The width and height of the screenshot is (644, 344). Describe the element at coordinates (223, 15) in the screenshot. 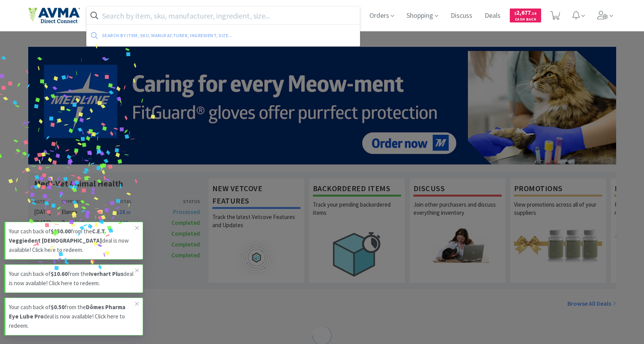

I see `input: Search by item, sku, manufacturer, ingredient, size...` at that location.